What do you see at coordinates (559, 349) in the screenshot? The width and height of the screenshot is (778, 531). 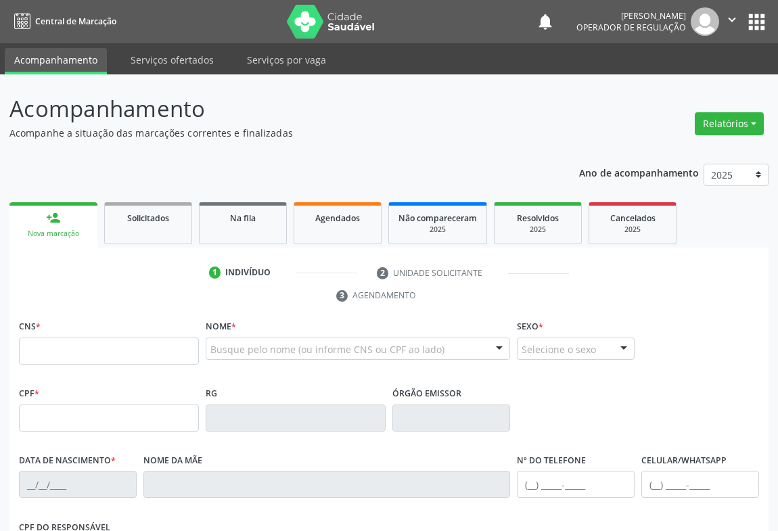 I see `span: Selecione o sexo` at bounding box center [559, 349].